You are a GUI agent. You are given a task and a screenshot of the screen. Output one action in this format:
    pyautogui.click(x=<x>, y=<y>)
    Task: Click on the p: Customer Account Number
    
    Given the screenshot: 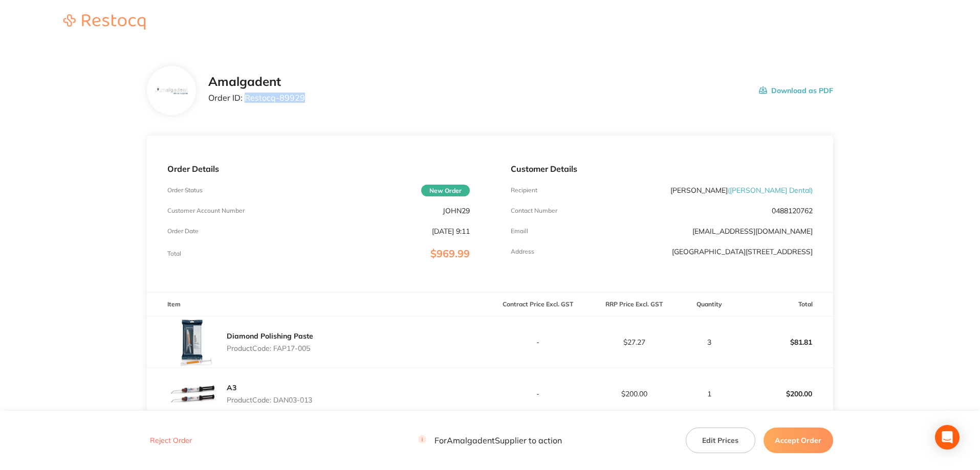 What is the action you would take?
    pyautogui.click(x=206, y=211)
    